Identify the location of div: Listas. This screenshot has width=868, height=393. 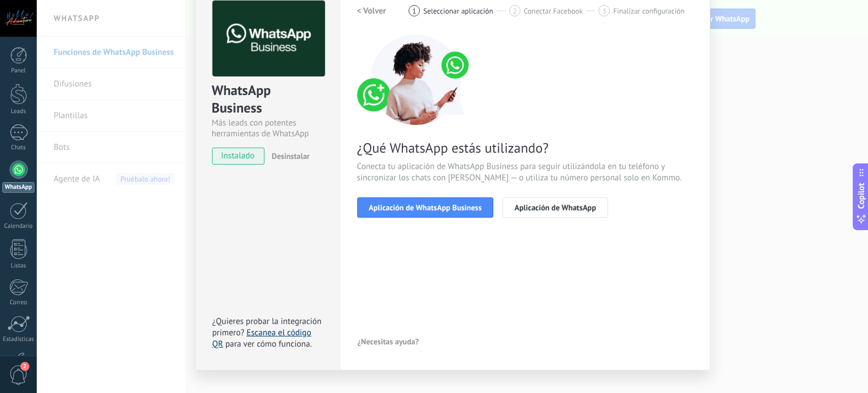
(19, 265).